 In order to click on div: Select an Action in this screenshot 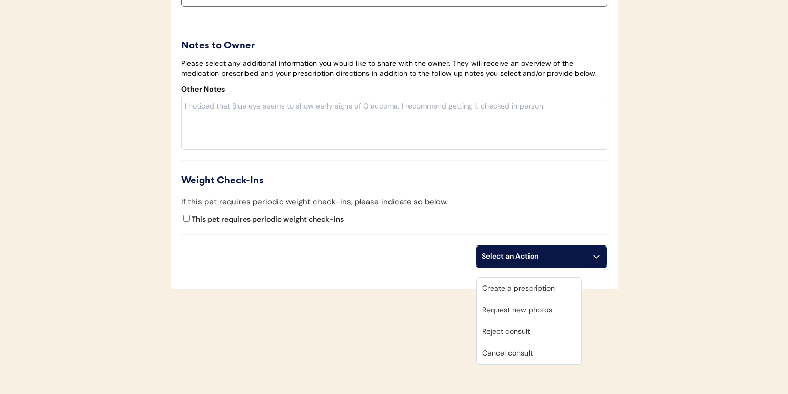, I will do `click(531, 256)`.